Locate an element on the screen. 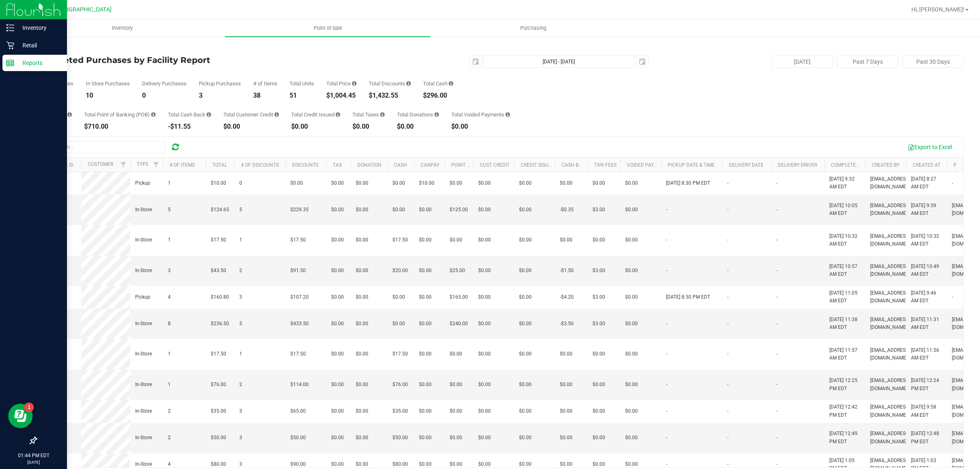  span: 1 is located at coordinates (169, 240).